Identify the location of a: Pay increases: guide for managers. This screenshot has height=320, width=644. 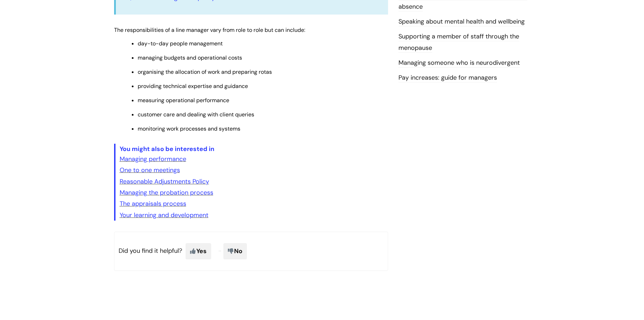
(448, 78).